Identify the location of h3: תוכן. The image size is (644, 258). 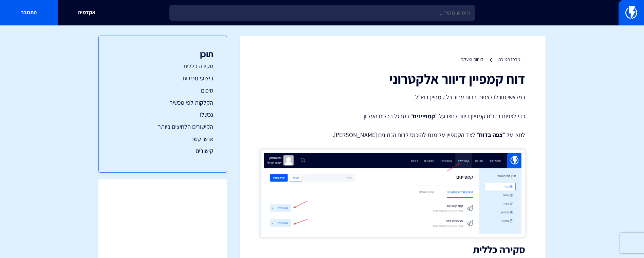
(163, 54).